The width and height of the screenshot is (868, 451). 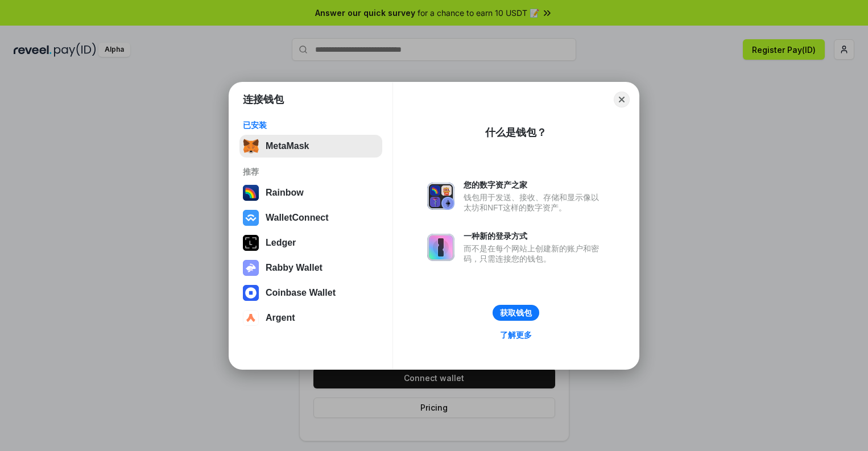 What do you see at coordinates (264, 99) in the screenshot?
I see `h1: 连接钱包` at bounding box center [264, 99].